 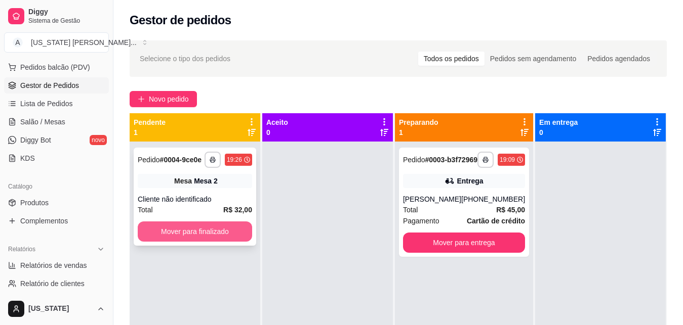 What do you see at coordinates (421, 221) in the screenshot?
I see `span: Pagamento` at bounding box center [421, 221].